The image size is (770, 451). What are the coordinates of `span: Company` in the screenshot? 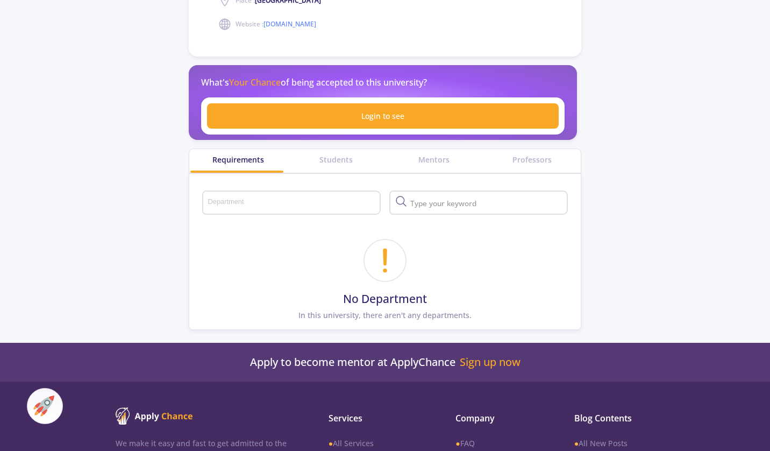 It's located at (498, 418).